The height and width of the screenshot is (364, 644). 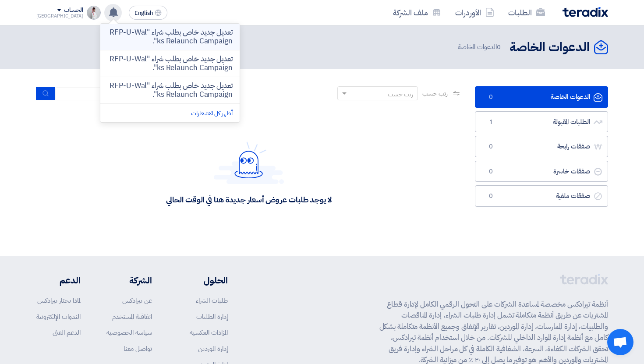 What do you see at coordinates (480, 47) in the screenshot?
I see `span: الدعوات الخاصة` at bounding box center [480, 47].